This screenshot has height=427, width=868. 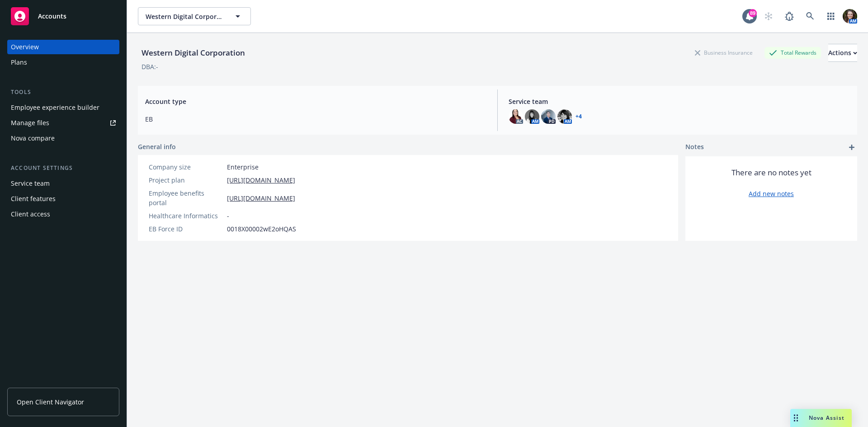 I want to click on span: Service team, so click(x=679, y=101).